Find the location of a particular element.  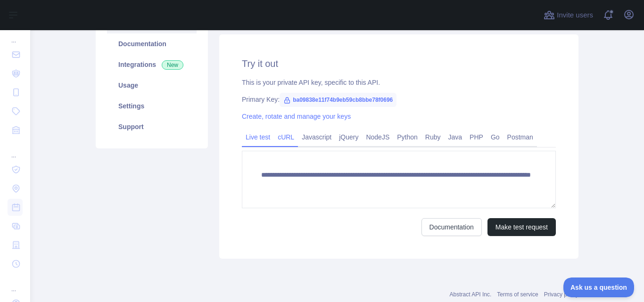

a: PHP is located at coordinates (476, 137).